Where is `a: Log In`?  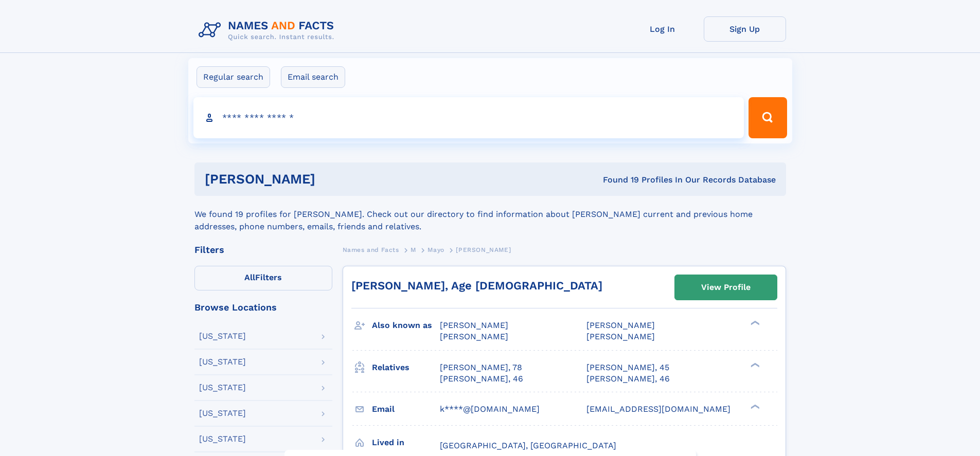 a: Log In is located at coordinates (662, 29).